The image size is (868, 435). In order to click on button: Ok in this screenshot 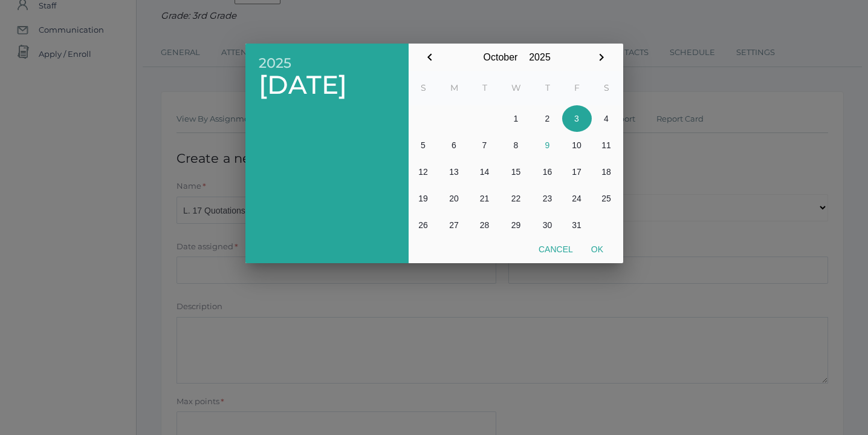, I will do `click(597, 249)`.